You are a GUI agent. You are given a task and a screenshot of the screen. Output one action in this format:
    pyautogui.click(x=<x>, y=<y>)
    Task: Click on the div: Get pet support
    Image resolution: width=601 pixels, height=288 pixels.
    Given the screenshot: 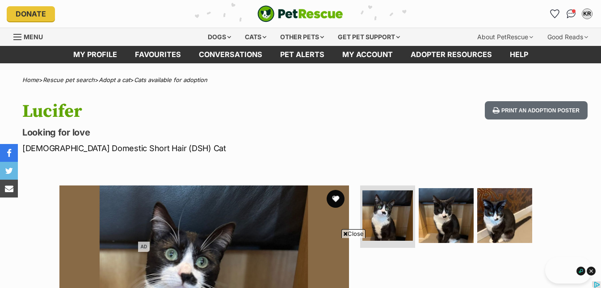 What is the action you would take?
    pyautogui.click(x=368, y=37)
    